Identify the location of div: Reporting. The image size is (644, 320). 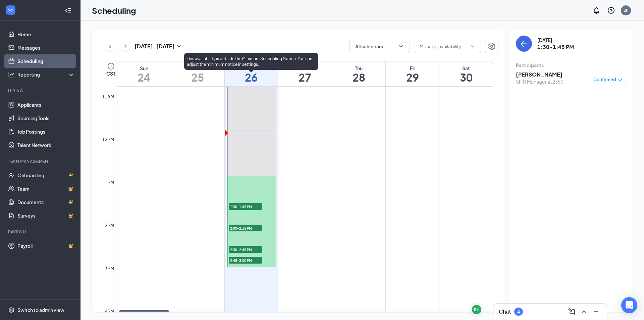
(47, 75).